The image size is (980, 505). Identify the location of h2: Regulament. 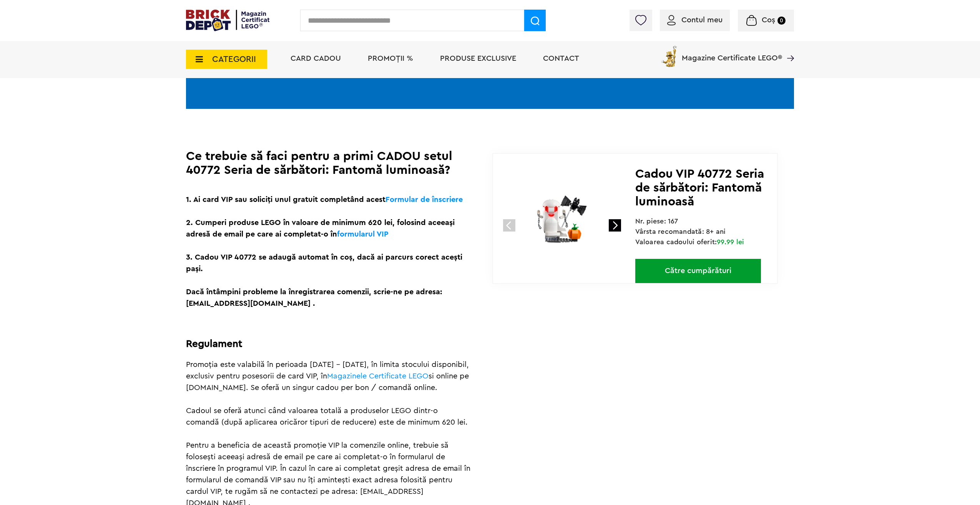
(328, 344).